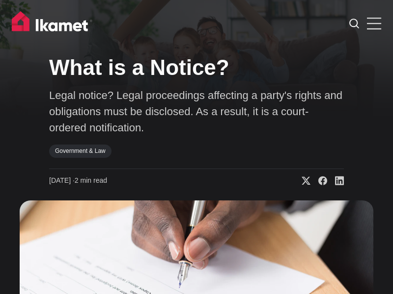  Describe the element at coordinates (196, 111) in the screenshot. I see `p: Legal notice? Legal proceedings affecting a party's rights and obligations must be disclosed. As ...` at that location.